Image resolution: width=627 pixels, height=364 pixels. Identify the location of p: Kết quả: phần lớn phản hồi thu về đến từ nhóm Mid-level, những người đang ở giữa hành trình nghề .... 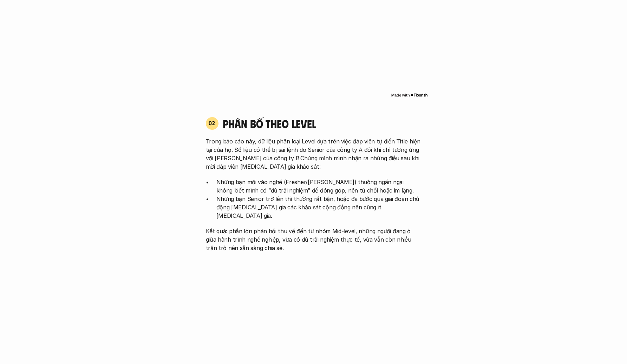
(314, 239).